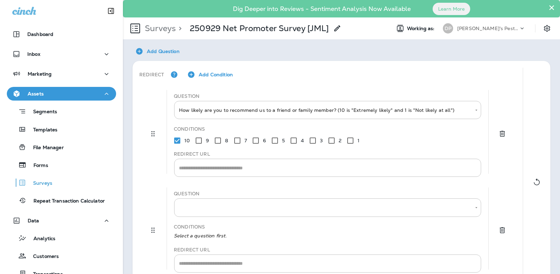 Image resolution: width=560 pixels, height=274 pixels. I want to click on div: How likely are you to recommend us to a friend or family member? (10 is "Extremely likely" and 1 ..., so click(328, 110).